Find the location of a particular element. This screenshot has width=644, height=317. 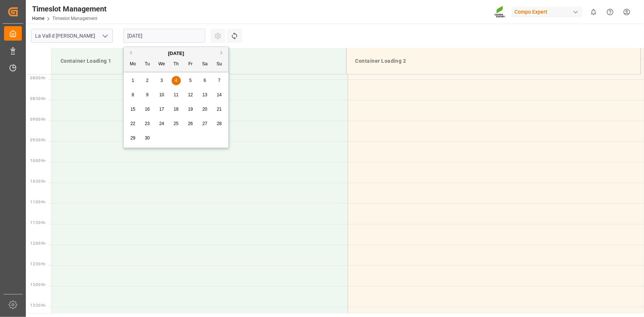

span: 1 is located at coordinates (133, 80).